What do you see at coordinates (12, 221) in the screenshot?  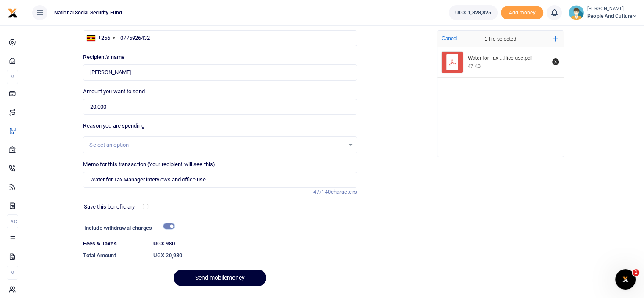 I see `li: Ac` at bounding box center [12, 221].